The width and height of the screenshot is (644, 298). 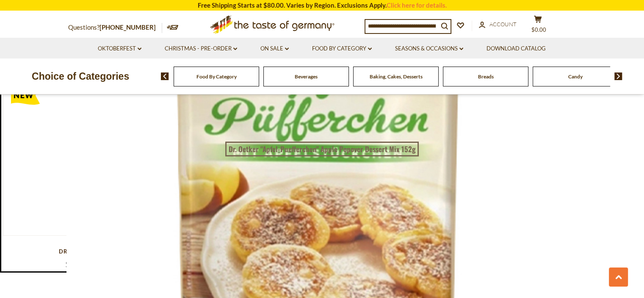 I want to click on a: Seasons & Occasions, so click(x=429, y=49).